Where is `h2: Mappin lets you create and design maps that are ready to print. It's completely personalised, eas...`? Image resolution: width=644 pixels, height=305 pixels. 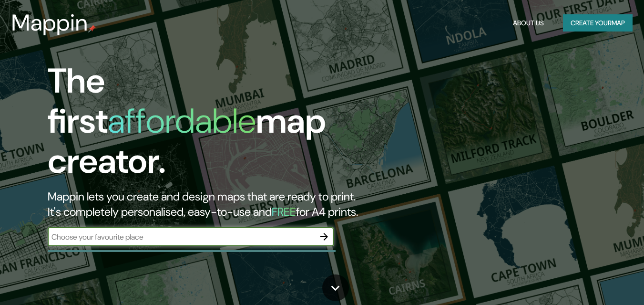 h2: Mappin lets you create and design maps that are ready to print. It's completely personalised, eas... is located at coordinates (209, 204).